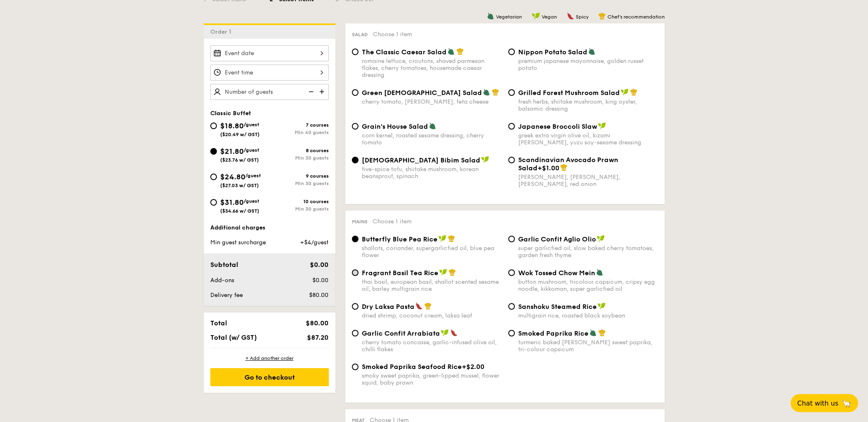  I want to click on div: 8 courses, so click(299, 150).